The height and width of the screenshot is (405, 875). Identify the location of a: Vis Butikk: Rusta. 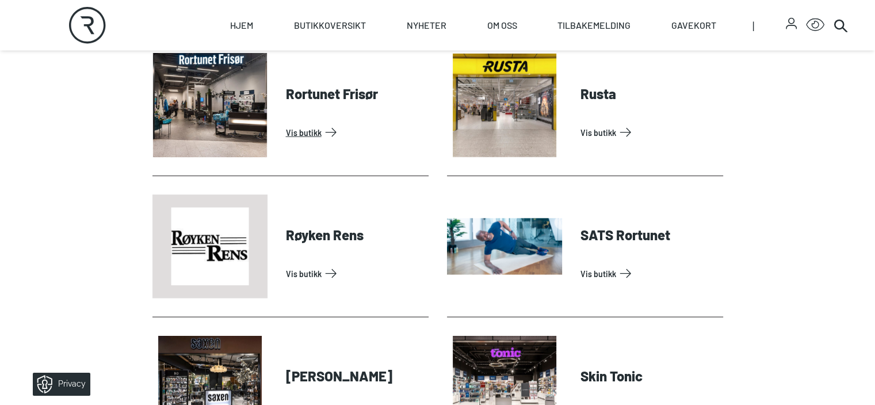
(650, 132).